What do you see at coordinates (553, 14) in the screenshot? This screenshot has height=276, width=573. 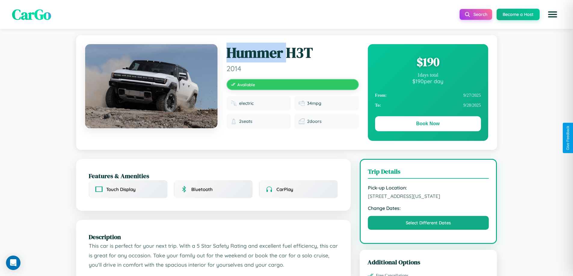 I see `button: Open menu` at bounding box center [553, 14].